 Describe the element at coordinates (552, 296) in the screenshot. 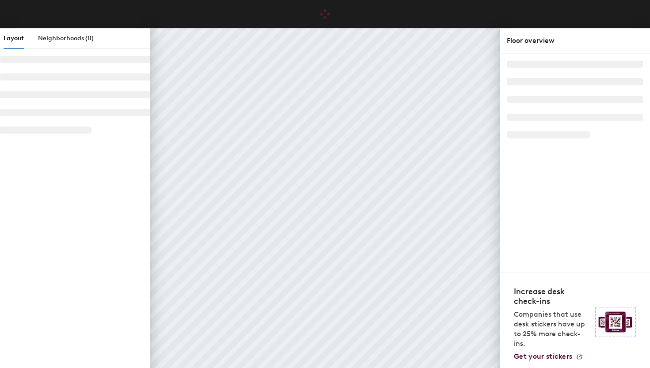

I see `h4: Increase desk check-ins` at that location.